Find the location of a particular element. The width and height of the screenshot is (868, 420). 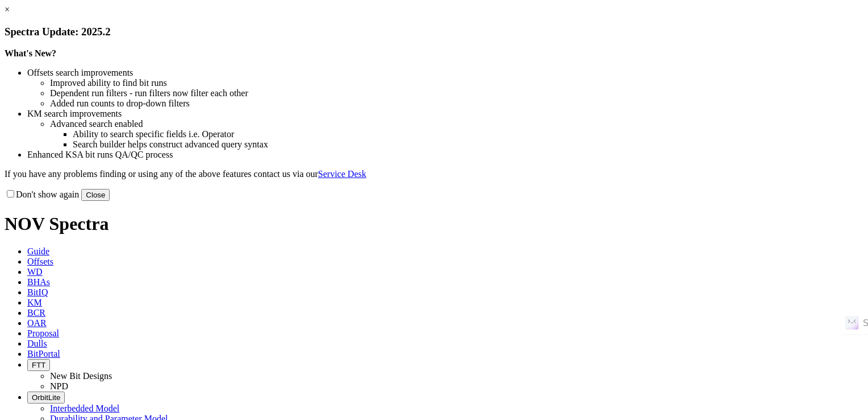

a: Service Desk is located at coordinates (342, 174).